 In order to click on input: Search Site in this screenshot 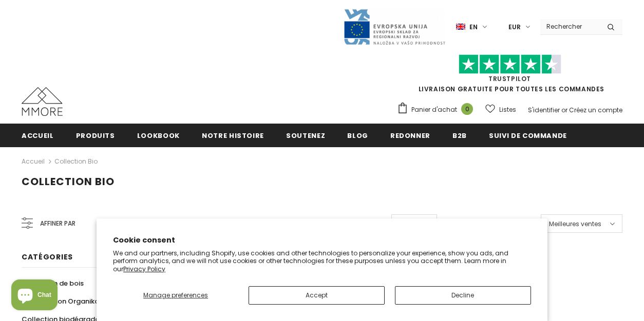, I will do `click(569, 26)`.